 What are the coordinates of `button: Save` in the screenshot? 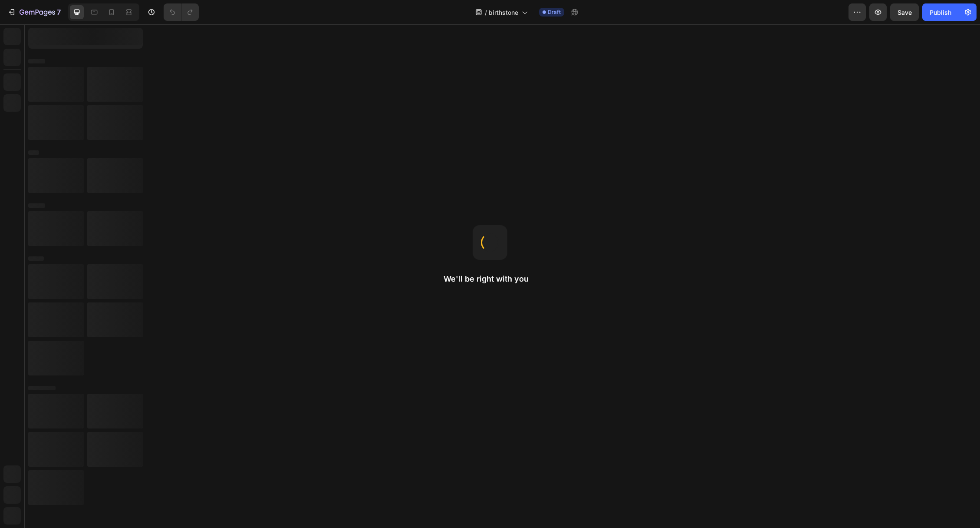 It's located at (905, 13).